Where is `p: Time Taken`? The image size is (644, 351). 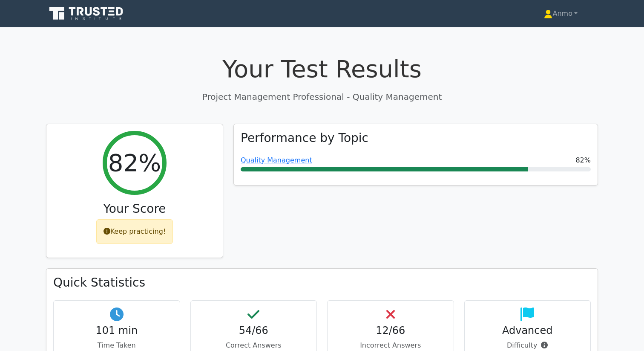 p: Time Taken is located at coordinates (117, 345).